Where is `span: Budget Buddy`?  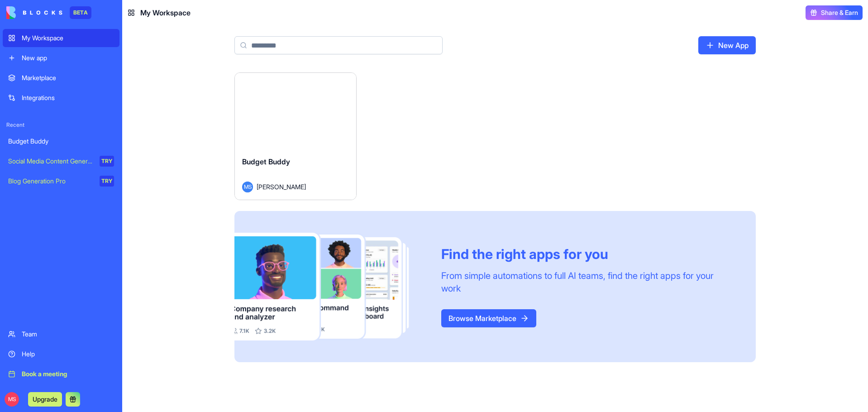
span: Budget Buddy is located at coordinates (266, 161).